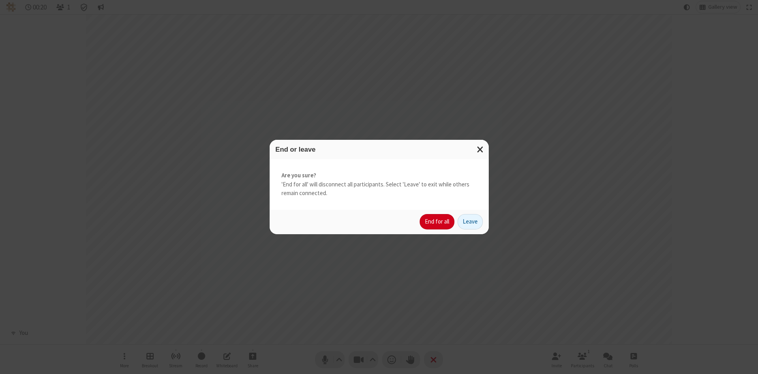  Describe the element at coordinates (470, 222) in the screenshot. I see `button: Leave` at that location.